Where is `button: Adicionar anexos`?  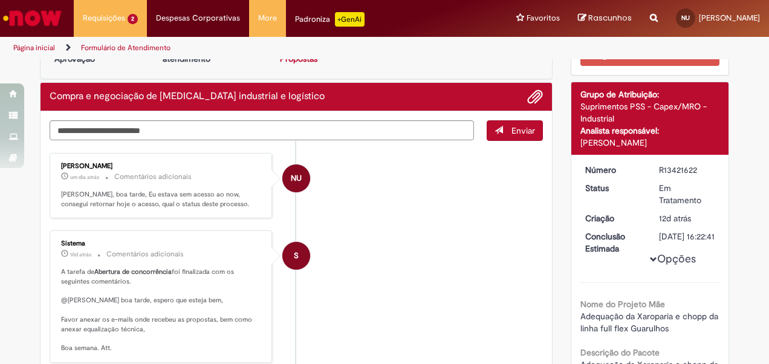
button: Adicionar anexos is located at coordinates (535, 97).